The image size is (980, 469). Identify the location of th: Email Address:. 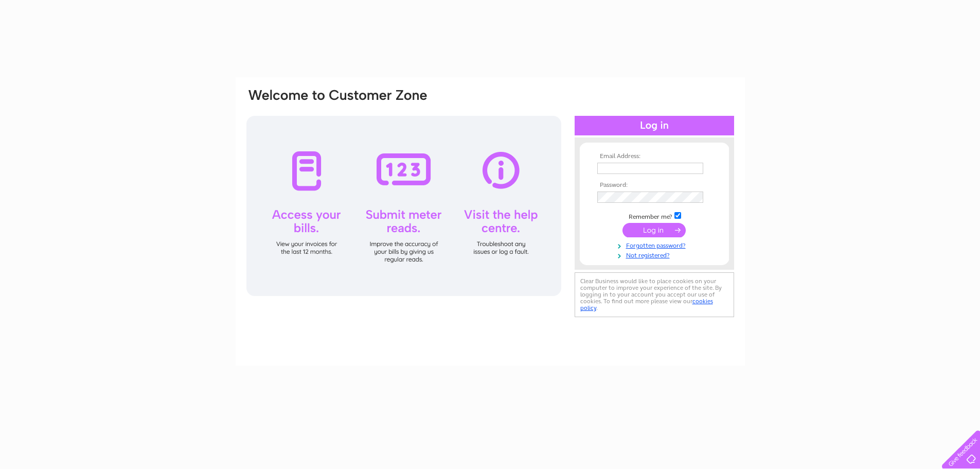
(655, 157).